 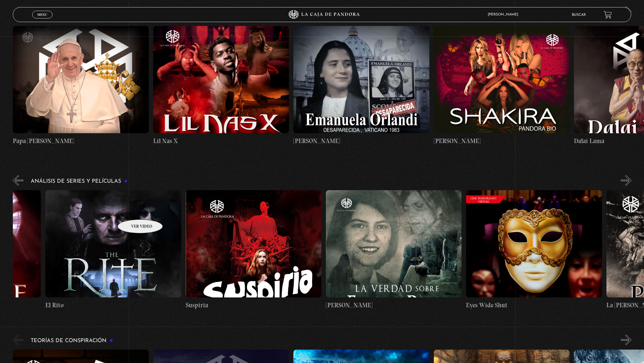 What do you see at coordinates (579, 15) in the screenshot?
I see `a: Buscar` at bounding box center [579, 15].